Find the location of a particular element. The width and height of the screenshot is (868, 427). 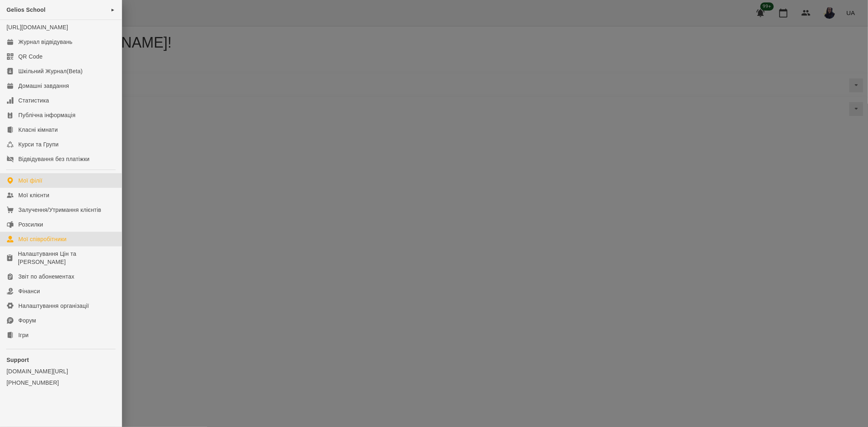

div: Класні кімнати is located at coordinates (38, 130).